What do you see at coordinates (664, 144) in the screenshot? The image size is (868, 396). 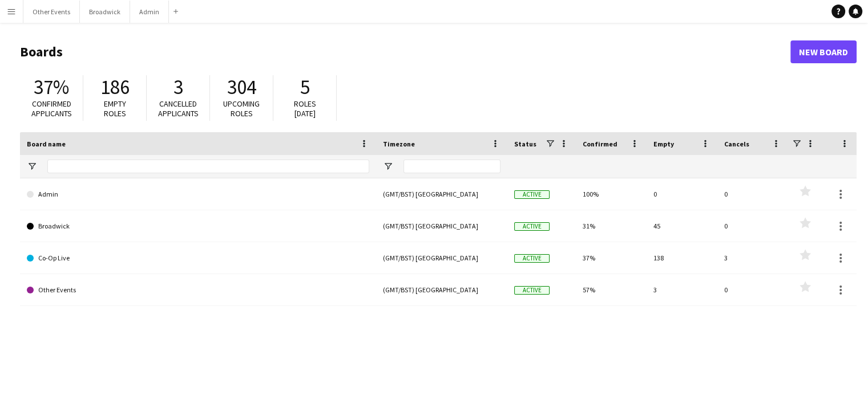 I see `span: Empty` at bounding box center [664, 144].